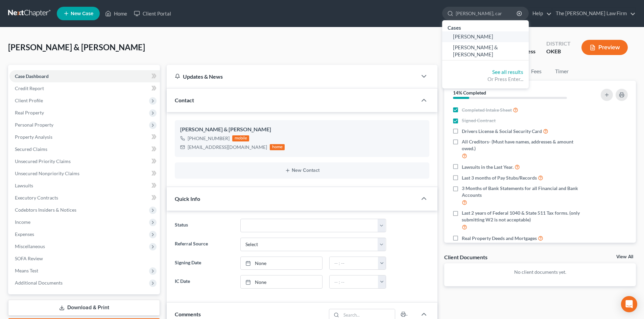  I want to click on strong: 14% Completed, so click(470, 92).